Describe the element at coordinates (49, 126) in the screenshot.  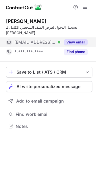
I see `button: Notes` at that location.